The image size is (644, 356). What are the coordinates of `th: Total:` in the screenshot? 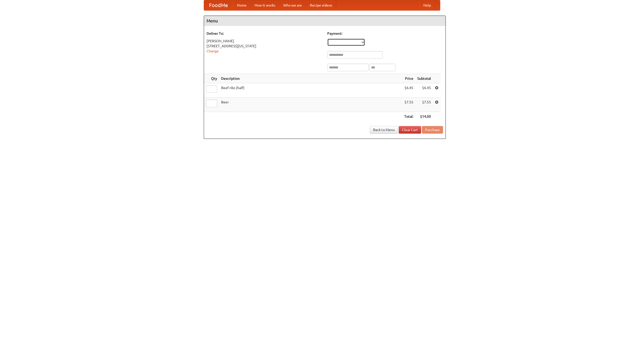 It's located at (409, 117).